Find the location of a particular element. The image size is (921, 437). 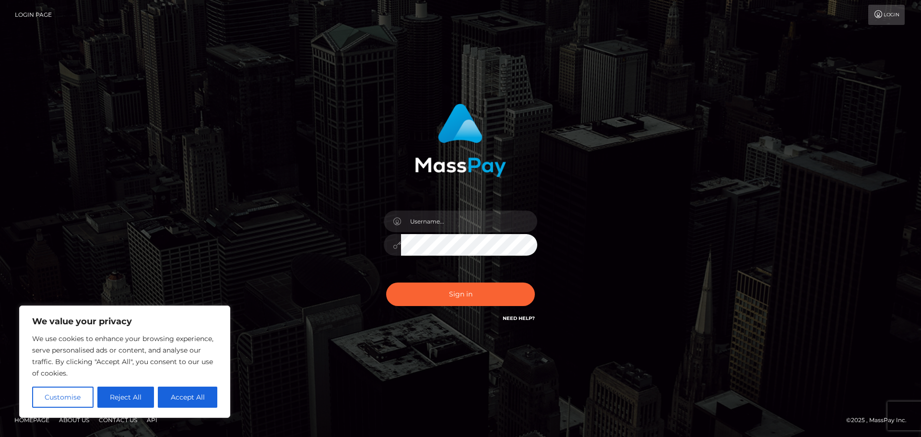

a: Contact Us is located at coordinates (118, 420).